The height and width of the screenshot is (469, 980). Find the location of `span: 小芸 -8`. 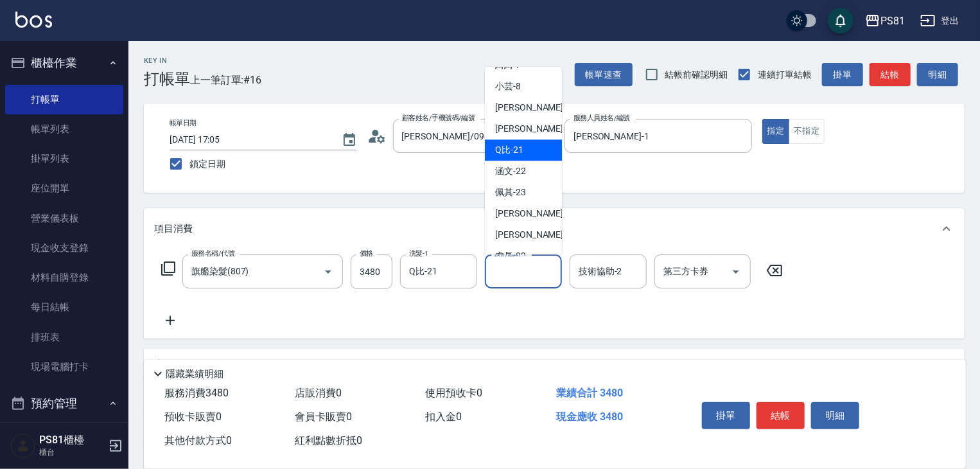

span: 小芸 -8 is located at coordinates (508, 86).